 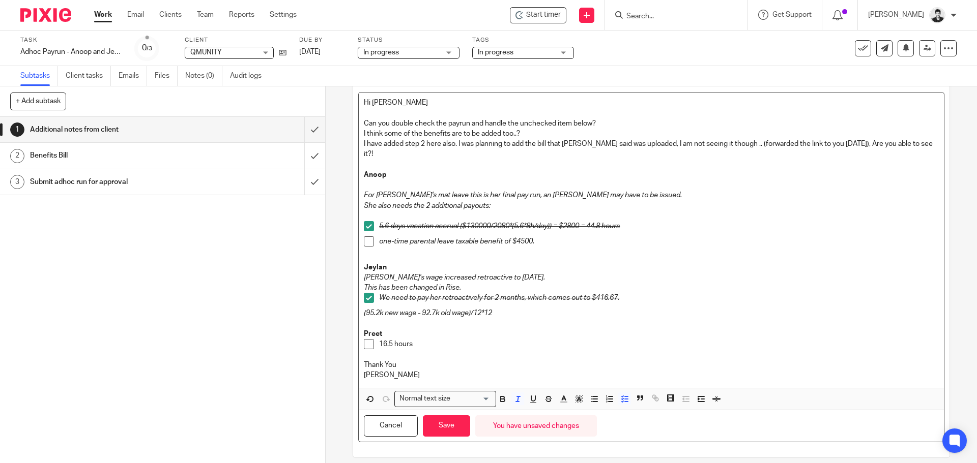 What do you see at coordinates (149, 48) in the screenshot?
I see `small: /3` at bounding box center [149, 48].